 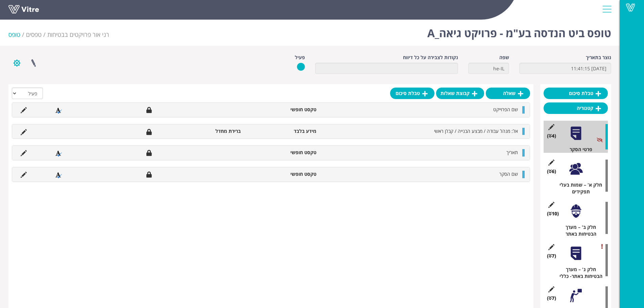 I want to click on h1: טופס ביט הנדסה בע"מ - פרויקט גיאה_A, so click(x=520, y=31).